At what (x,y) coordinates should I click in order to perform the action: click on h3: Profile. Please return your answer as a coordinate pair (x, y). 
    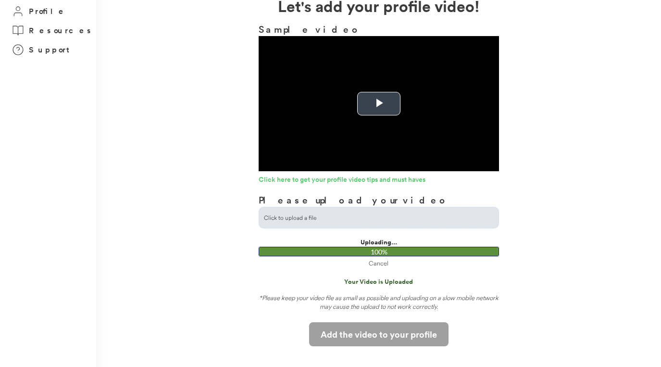
    Looking at the image, I should click on (48, 11).